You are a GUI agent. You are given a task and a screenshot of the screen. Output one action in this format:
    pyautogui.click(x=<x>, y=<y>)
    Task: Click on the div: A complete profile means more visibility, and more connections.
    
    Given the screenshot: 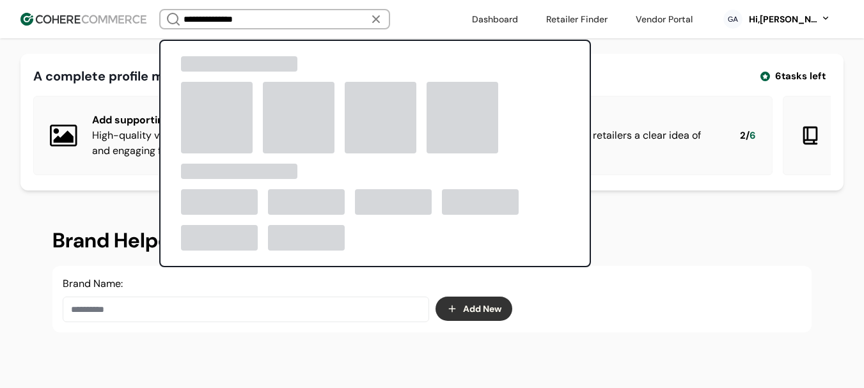 What is the action you would take?
    pyautogui.click(x=234, y=76)
    